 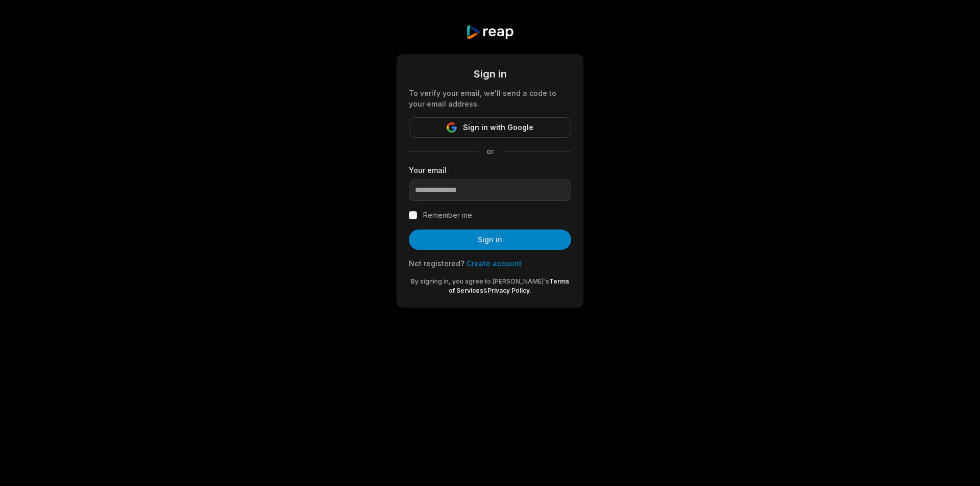 What do you see at coordinates (490, 127) in the screenshot?
I see `button: Sign in with Google` at bounding box center [490, 127].